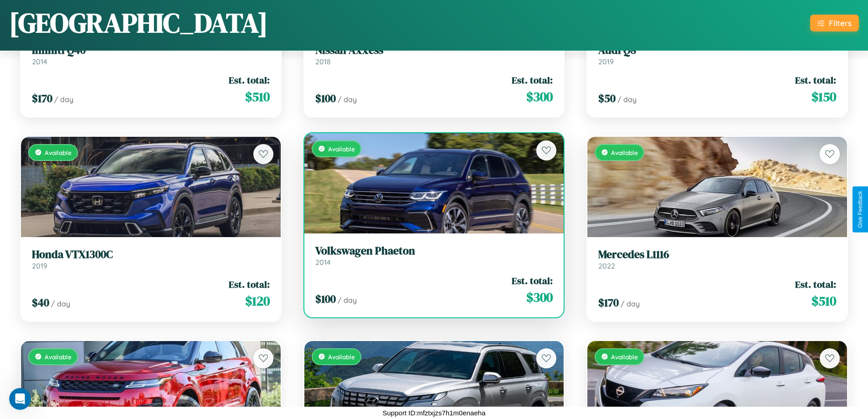 Image resolution: width=868 pixels, height=419 pixels. Describe the element at coordinates (434, 251) in the screenshot. I see `h3: Volkswagen Phaeton` at that location.